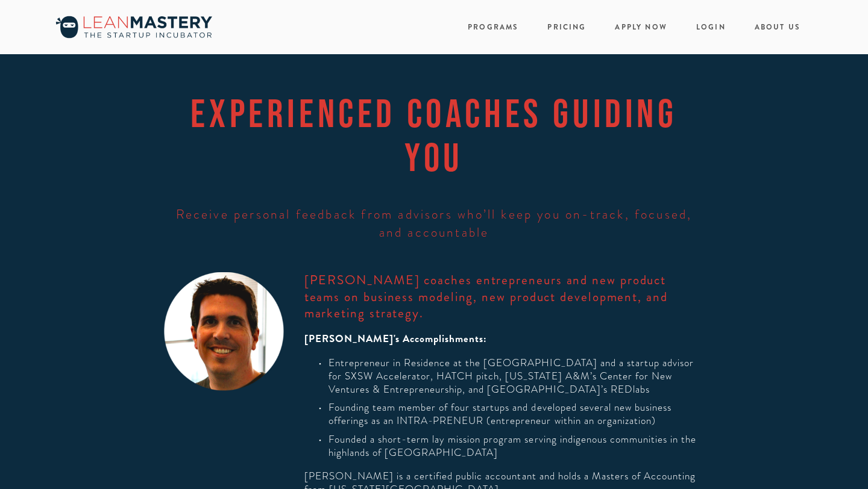 Image resolution: width=868 pixels, height=489 pixels. I want to click on h3: Receive personal feedback from advisors who’ll keep you on-track, focused, and accountable, so click(434, 223).